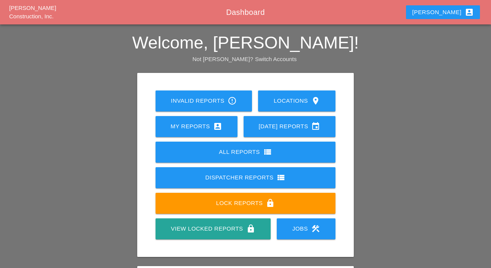 The width and height of the screenshot is (491, 268). I want to click on span: Dashboard, so click(245, 12).